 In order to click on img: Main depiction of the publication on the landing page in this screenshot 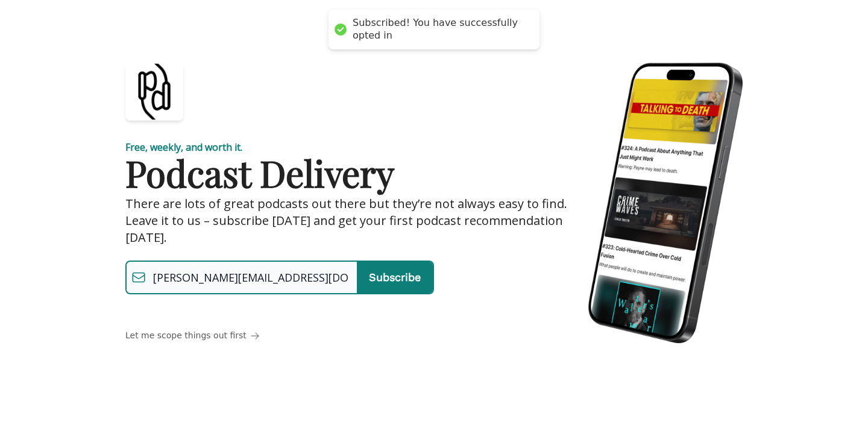, I will do `click(666, 202)`.